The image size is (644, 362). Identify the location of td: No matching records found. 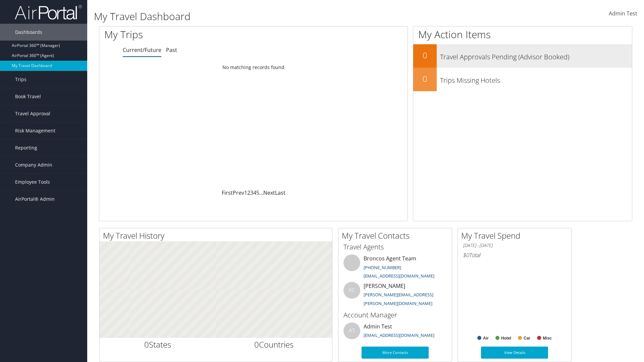
(254, 67).